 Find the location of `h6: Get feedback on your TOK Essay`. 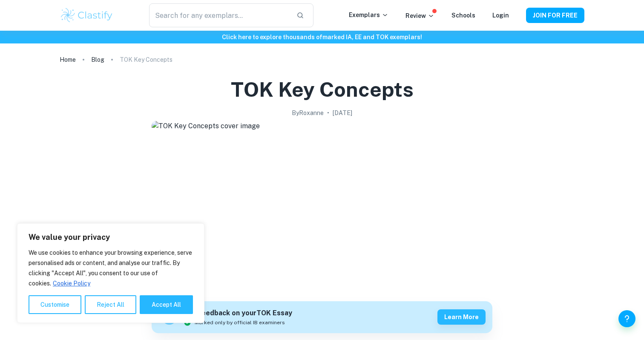

h6: Get feedback on your TOK Essay is located at coordinates (238, 313).